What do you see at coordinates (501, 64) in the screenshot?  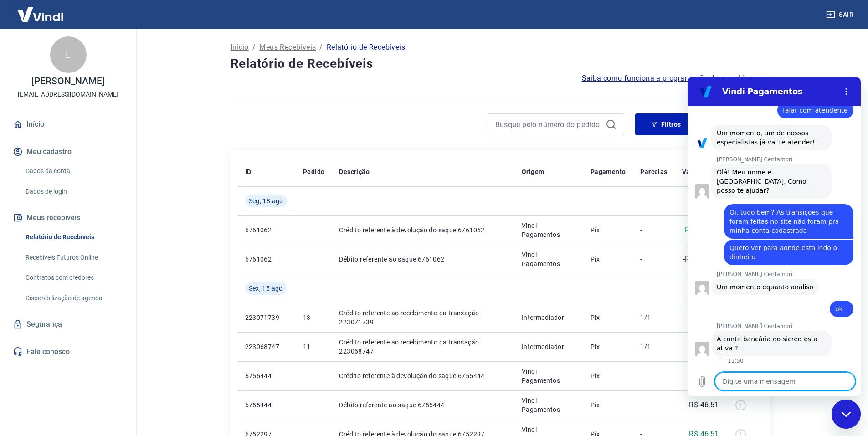 I see `h4: Relatório de Recebíveis` at bounding box center [501, 64].